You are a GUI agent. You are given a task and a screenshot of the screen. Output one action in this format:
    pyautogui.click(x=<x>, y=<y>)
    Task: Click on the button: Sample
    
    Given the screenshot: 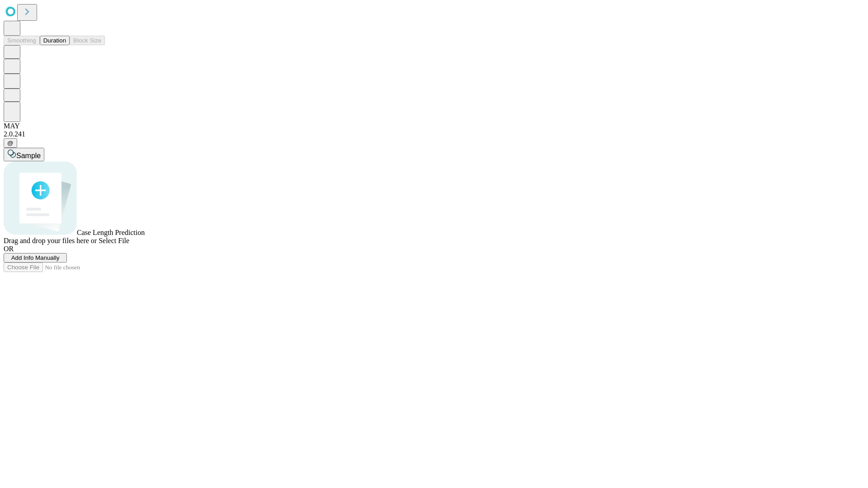 What is the action you would take?
    pyautogui.click(x=24, y=155)
    